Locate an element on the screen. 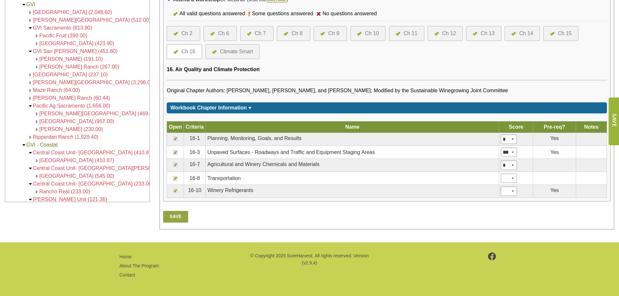 This screenshot has height=296, width=619. div: Ch 16 is located at coordinates (188, 52).